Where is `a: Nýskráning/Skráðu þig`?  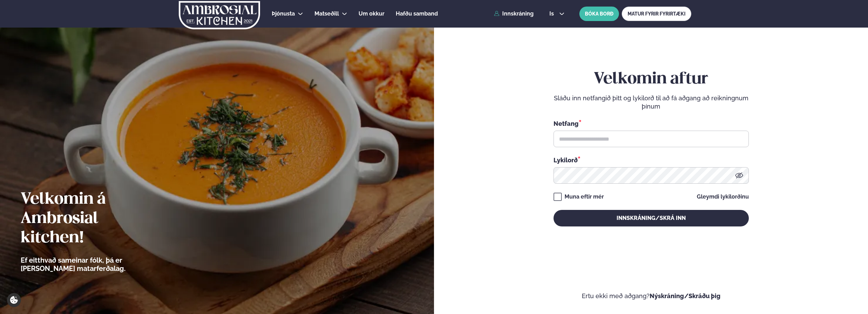
a: Nýskráning/Skráðu þig is located at coordinates (685, 296).